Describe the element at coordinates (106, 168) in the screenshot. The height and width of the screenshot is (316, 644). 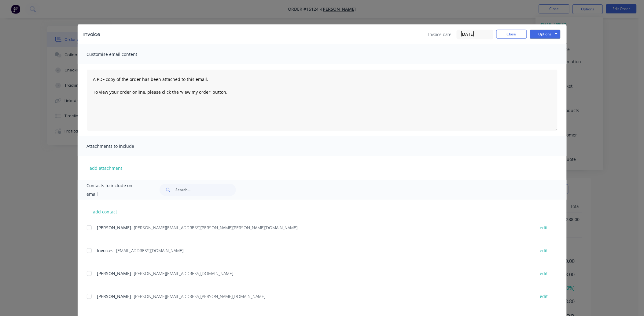
I see `button: add attachment` at that location.